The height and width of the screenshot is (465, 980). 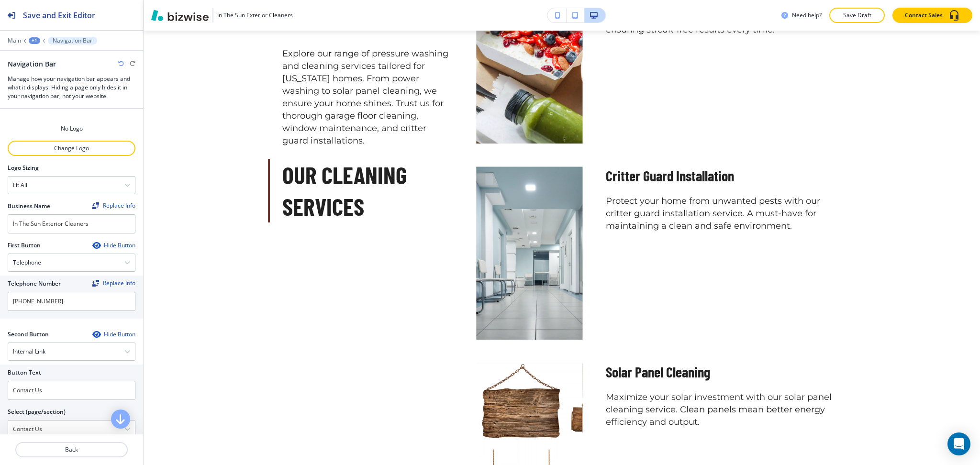 What do you see at coordinates (724, 372) in the screenshot?
I see `h5: Solar Panel Cleaning` at bounding box center [724, 372].